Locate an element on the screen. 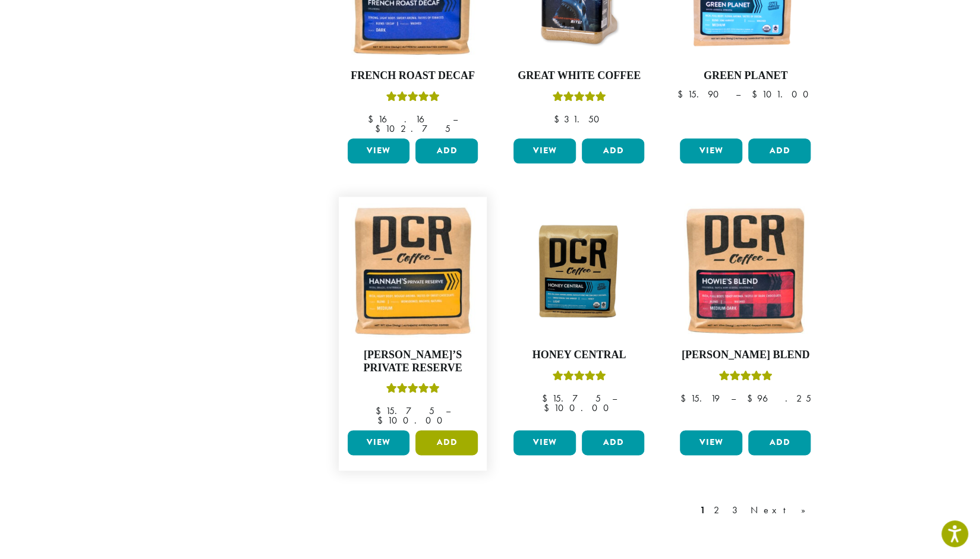 The width and height of the screenshot is (980, 559). bdi: 96.25 is located at coordinates (779, 398).